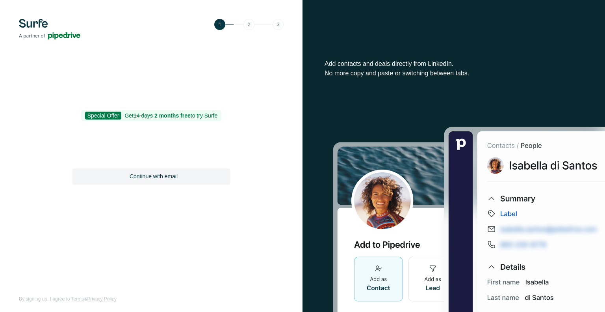 Image resolution: width=605 pixels, height=312 pixels. Describe the element at coordinates (454, 38) in the screenshot. I see `h1: Bring LinkedIn data to Pipedrive in a click.` at that location.